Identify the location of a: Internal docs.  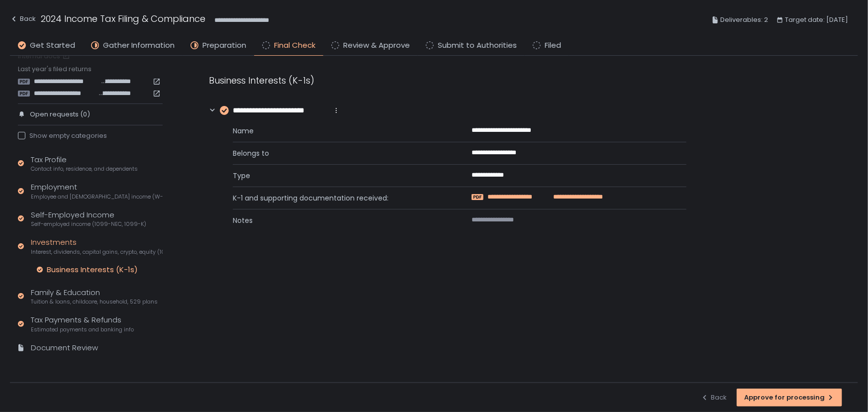
(45, 56).